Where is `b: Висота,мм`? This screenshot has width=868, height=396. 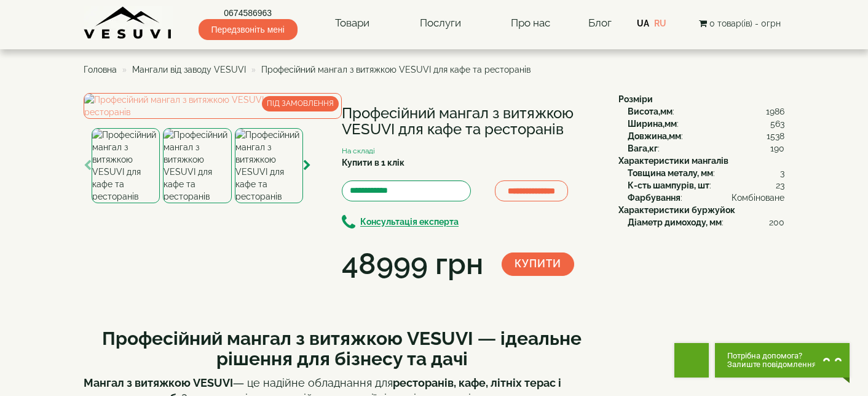 b: Висота,мм is located at coordinates (650, 112).